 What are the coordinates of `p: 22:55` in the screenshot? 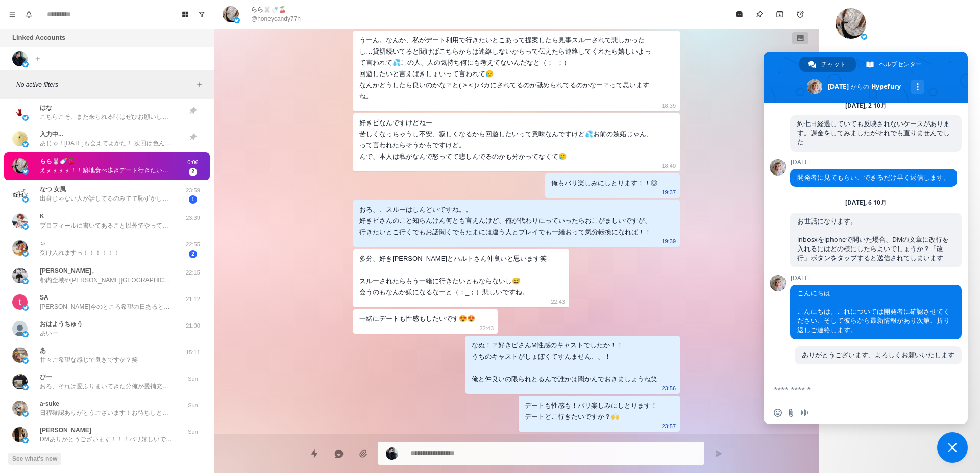 It's located at (193, 244).